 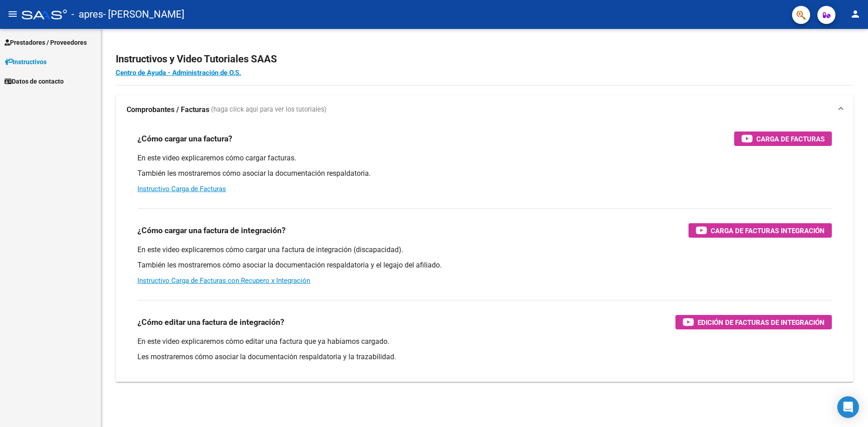 I want to click on span: Prestadores / Proveedores, so click(x=46, y=43).